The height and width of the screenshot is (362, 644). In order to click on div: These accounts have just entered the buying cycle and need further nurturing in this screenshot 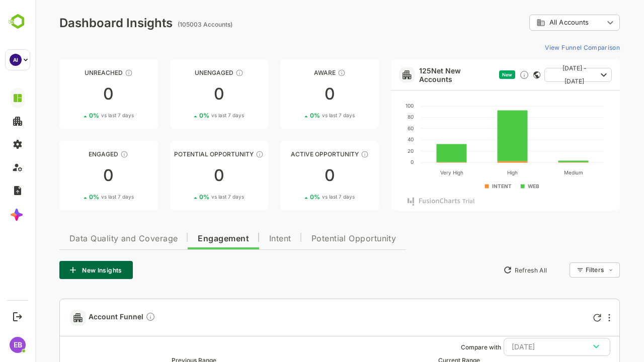, I will do `click(306, 73)`.